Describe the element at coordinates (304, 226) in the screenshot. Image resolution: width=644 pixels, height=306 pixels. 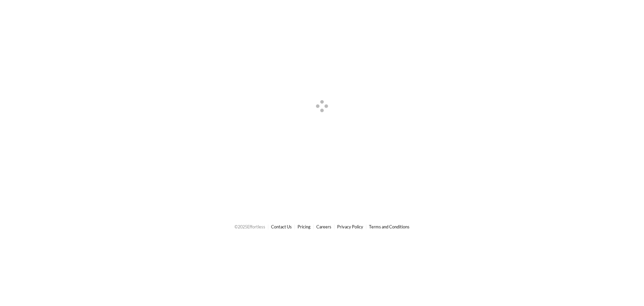
I see `a: Pricing` at that location.